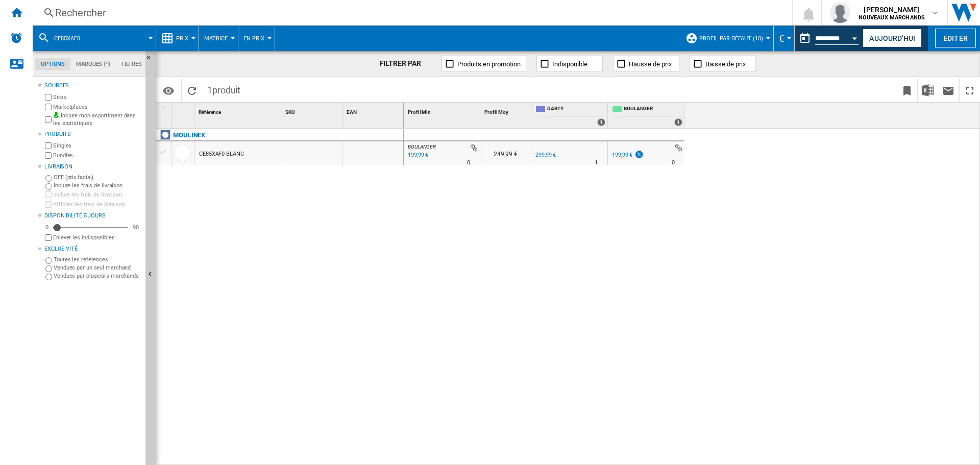 Image resolution: width=980 pixels, height=465 pixels. What do you see at coordinates (601, 122) in the screenshot?
I see `div: 1 offers sold by DARTY` at bounding box center [601, 122].